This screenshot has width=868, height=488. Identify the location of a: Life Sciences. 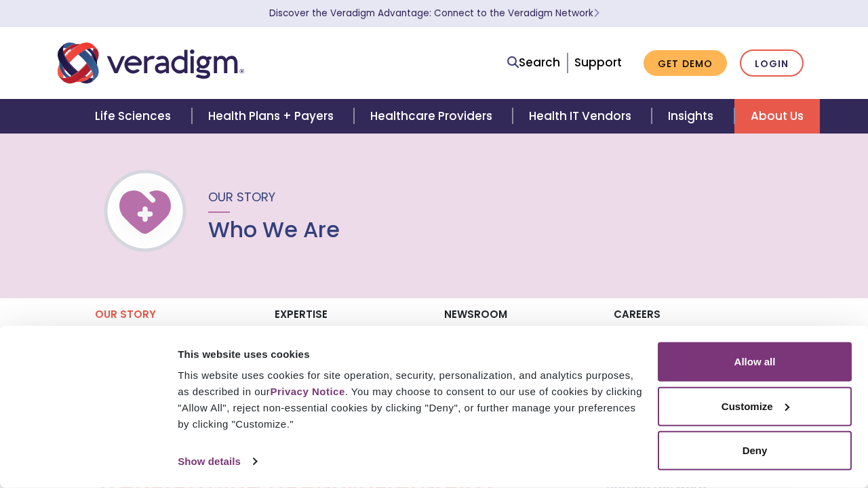
(135, 116).